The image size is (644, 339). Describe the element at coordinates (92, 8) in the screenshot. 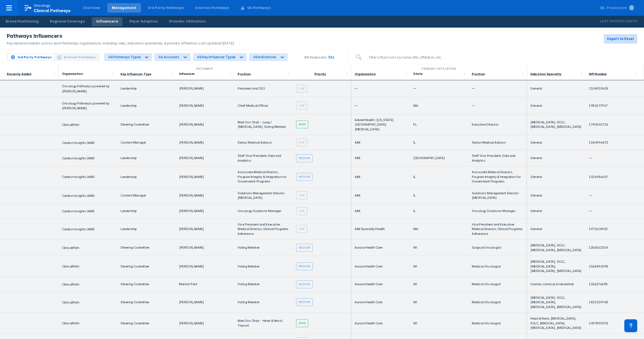

I see `div: Overview` at that location.